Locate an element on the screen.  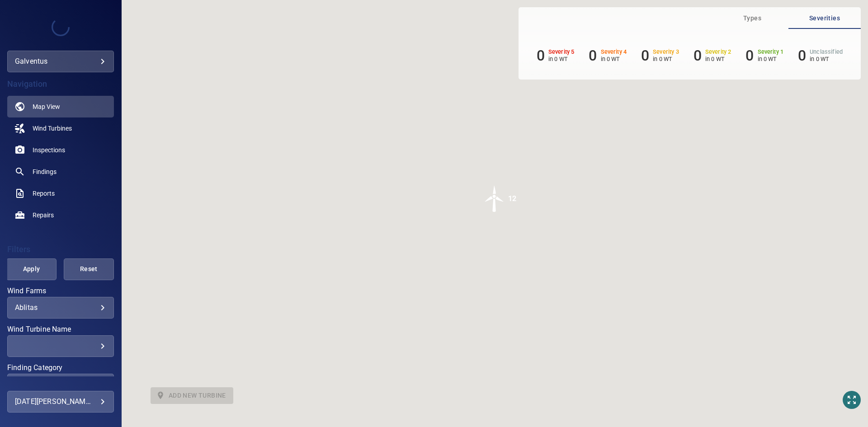
a: inspections noActive is located at coordinates (61, 150).